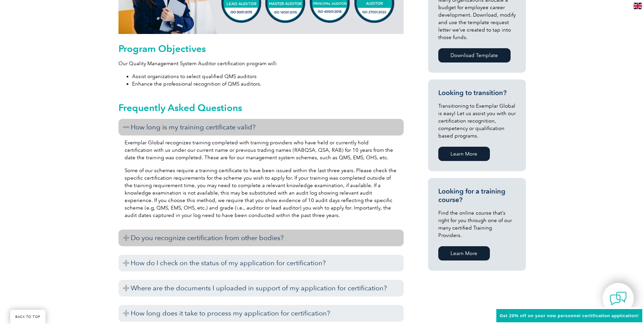  I want to click on h3: Looking to transition?, so click(477, 93).